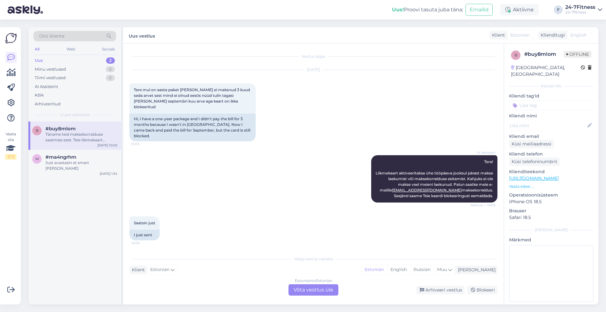  Describe the element at coordinates (535, 162) in the screenshot. I see `div: Küsi telefoninumbrit` at that location.